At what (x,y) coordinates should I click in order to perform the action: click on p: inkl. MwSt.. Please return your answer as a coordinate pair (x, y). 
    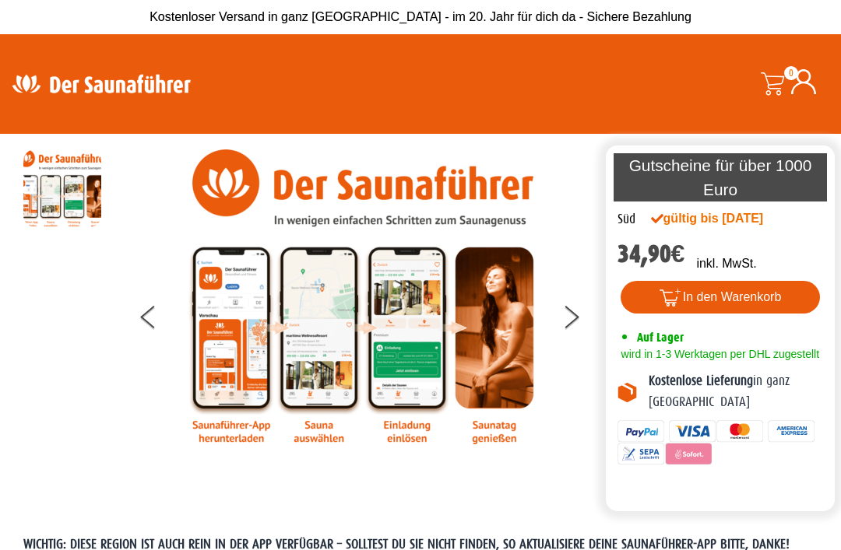
    Looking at the image, I should click on (726, 264).